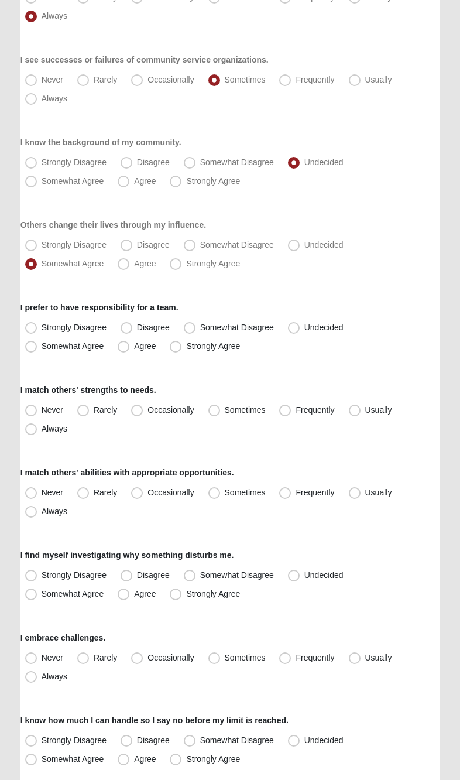  What do you see at coordinates (145, 60) in the screenshot?
I see `label: I see successes or failures of community service organizations.` at bounding box center [145, 60].